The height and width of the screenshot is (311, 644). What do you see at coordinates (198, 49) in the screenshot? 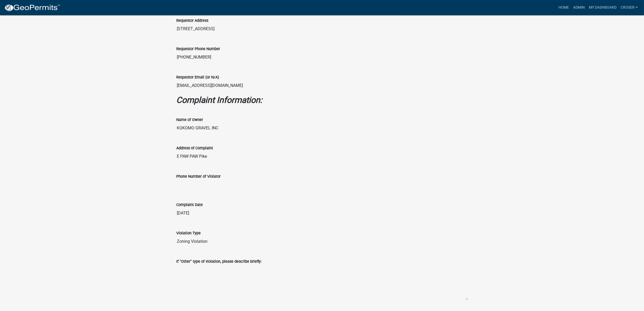
I see `label: Requestor Phone Number` at bounding box center [198, 49].